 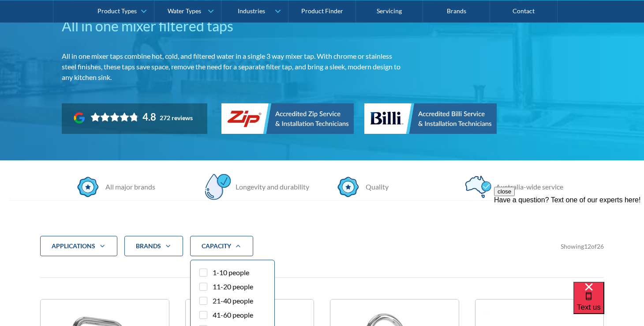 I want to click on div: Product Types, so click(x=117, y=10).